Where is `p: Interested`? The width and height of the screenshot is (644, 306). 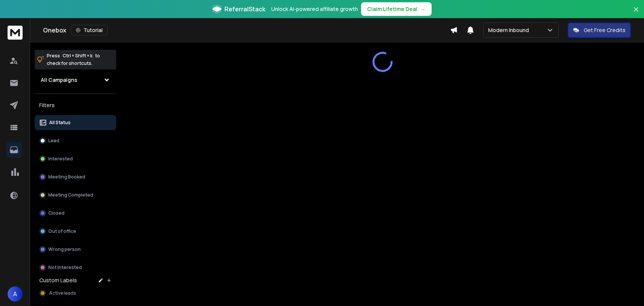
p: Interested is located at coordinates (60, 159).